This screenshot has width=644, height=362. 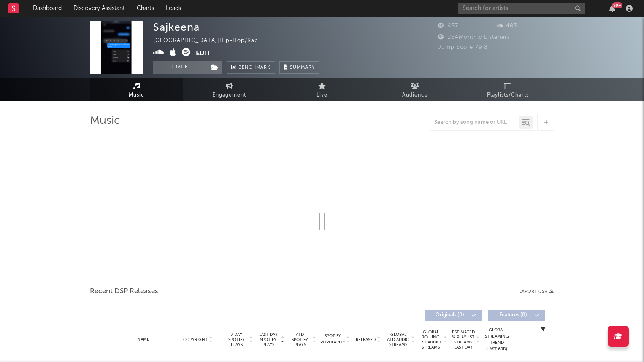 What do you see at coordinates (196, 340) in the screenshot?
I see `span: Copyright` at bounding box center [196, 340].